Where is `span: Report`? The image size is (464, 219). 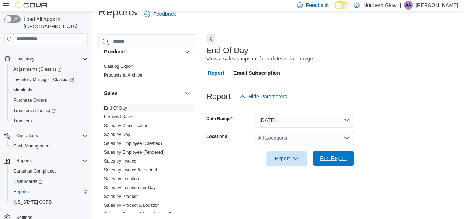 span: Report is located at coordinates (216, 73).